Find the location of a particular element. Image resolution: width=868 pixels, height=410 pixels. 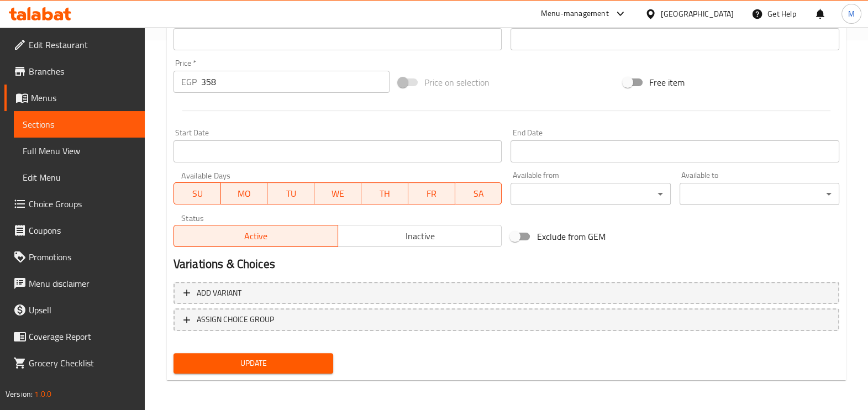

span: Promotions is located at coordinates (82, 257).